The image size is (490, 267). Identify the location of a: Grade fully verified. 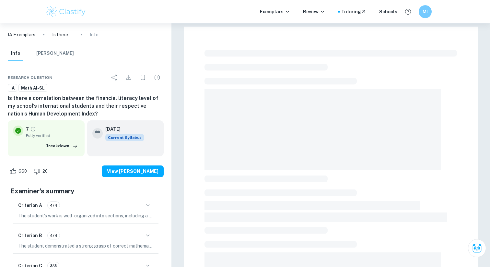
(33, 129).